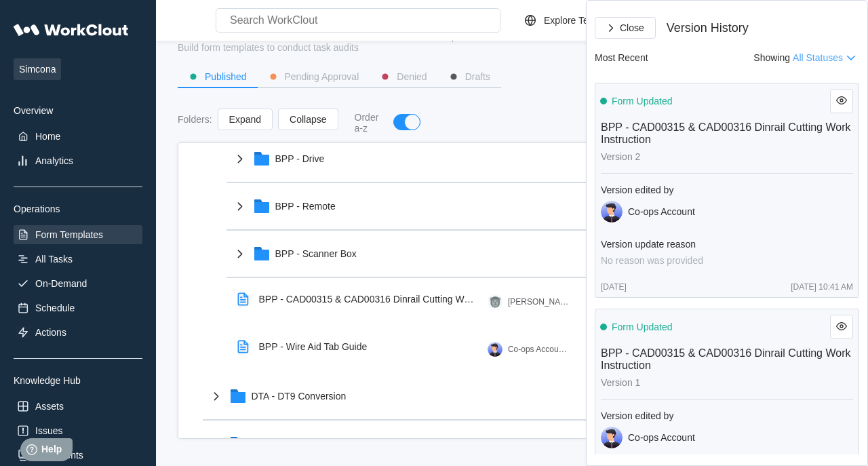  Describe the element at coordinates (37, 16) in the screenshot. I see `span: Help` at that location.